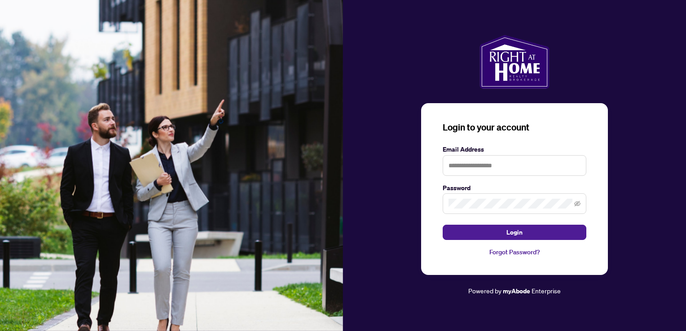  Describe the element at coordinates (577, 204) in the screenshot. I see `span: eye-invisible` at that location.